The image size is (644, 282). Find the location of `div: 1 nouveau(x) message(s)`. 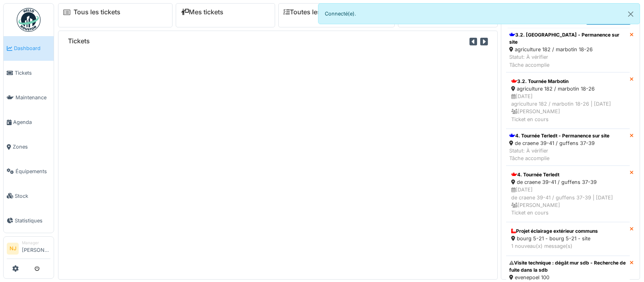

div: 1 nouveau(x) message(s) is located at coordinates (567, 246).